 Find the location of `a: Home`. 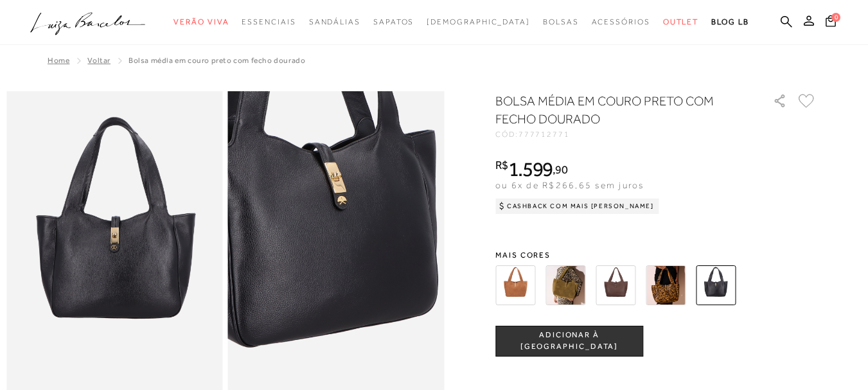

a: Home is located at coordinates (58, 60).